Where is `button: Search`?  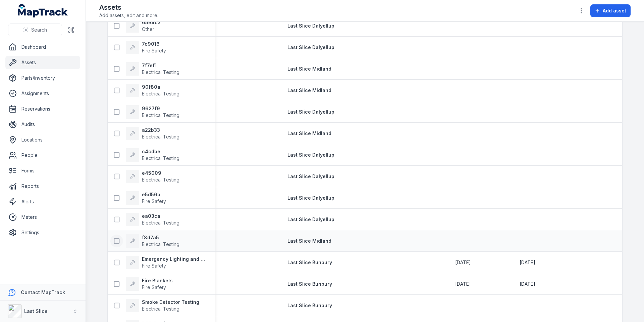 button: Search is located at coordinates (35, 30).